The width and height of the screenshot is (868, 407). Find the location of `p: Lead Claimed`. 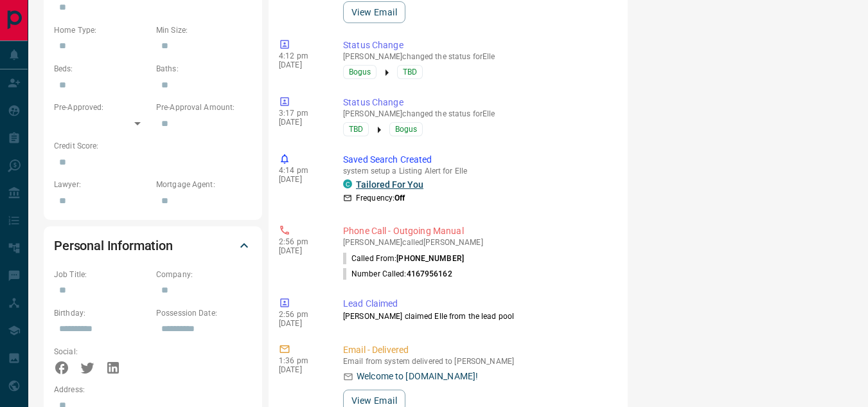

p: Lead Claimed is located at coordinates (477, 303).